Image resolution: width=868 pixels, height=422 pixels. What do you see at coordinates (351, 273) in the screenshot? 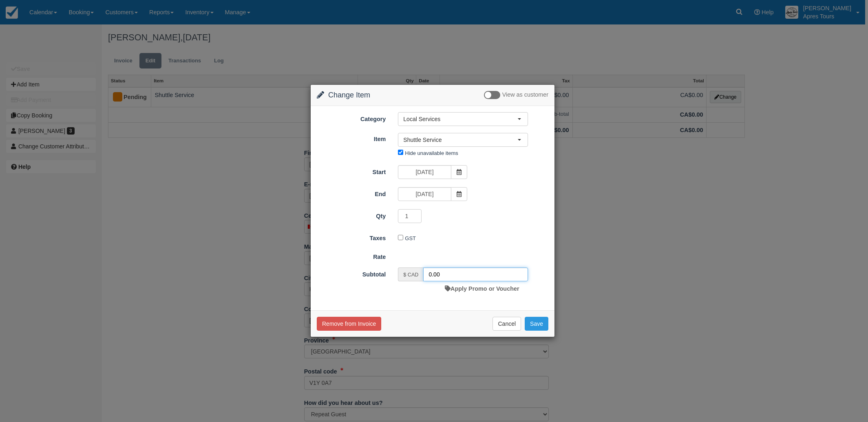
I see `label: Subtotal` at bounding box center [351, 273].